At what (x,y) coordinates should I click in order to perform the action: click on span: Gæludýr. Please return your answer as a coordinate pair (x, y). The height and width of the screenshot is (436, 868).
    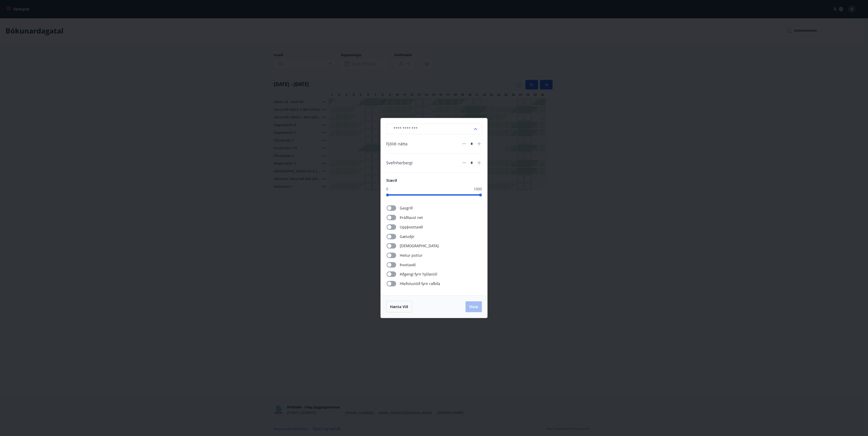
    Looking at the image, I should click on (407, 237).